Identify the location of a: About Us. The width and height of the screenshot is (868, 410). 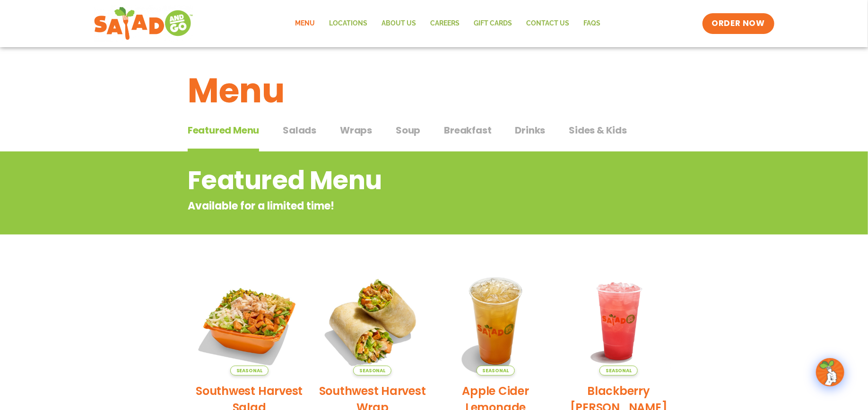
(398, 24).